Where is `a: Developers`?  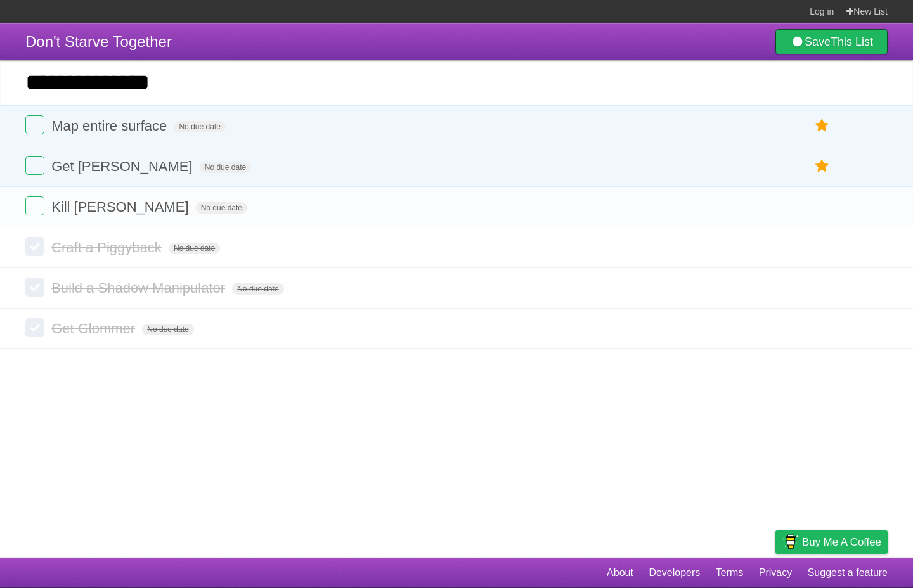
a: Developers is located at coordinates (674, 573).